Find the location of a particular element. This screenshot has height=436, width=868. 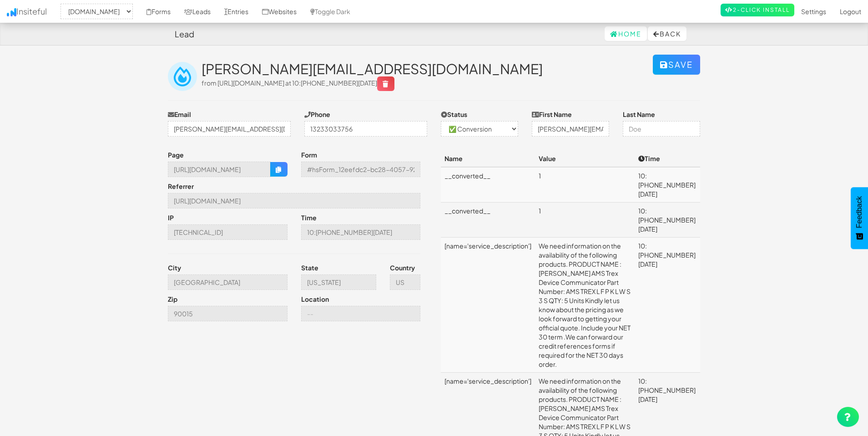

img: icon.png is located at coordinates (12, 12).